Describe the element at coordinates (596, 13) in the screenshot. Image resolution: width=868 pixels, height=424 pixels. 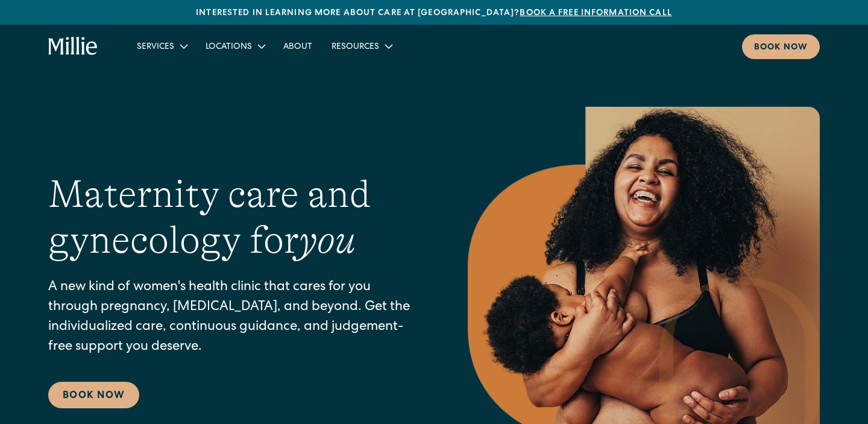
I see `a: Book a free information call` at that location.